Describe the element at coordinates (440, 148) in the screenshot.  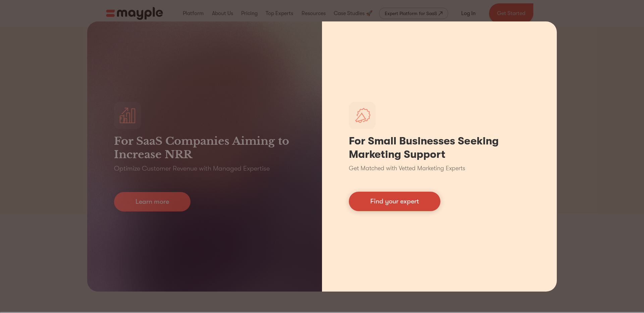
I see `h1: For Small Businesses Seeking Marketing Support` at that location.